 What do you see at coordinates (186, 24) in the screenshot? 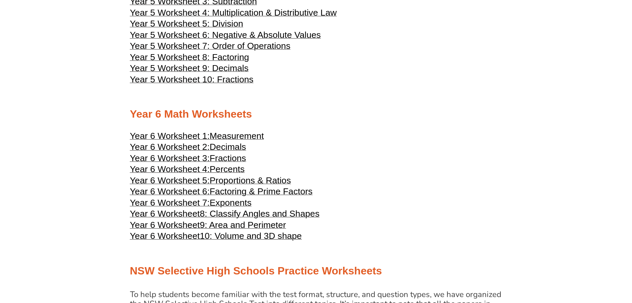
I see `span: Year 5 Worksheet 5: Division` at bounding box center [186, 24].